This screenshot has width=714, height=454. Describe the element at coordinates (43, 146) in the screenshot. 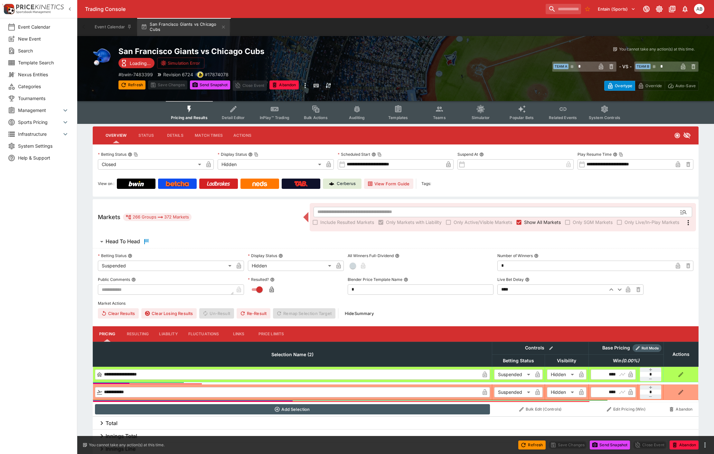

I see `span: System Settings` at that location.